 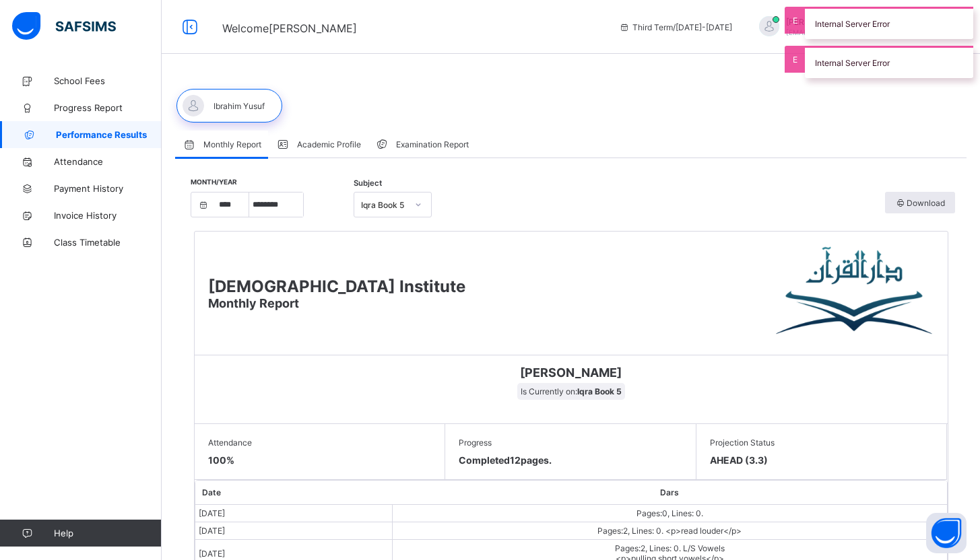 What do you see at coordinates (108, 108) in the screenshot?
I see `span: Progress Report` at bounding box center [108, 108].